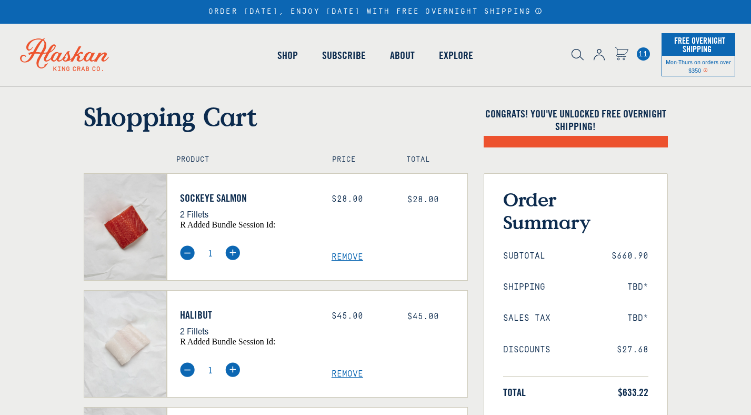 This screenshot has width=751, height=415. What do you see at coordinates (125, 227) in the screenshot?
I see `img: Sockeye Salmon - 2 Fillets` at bounding box center [125, 227].